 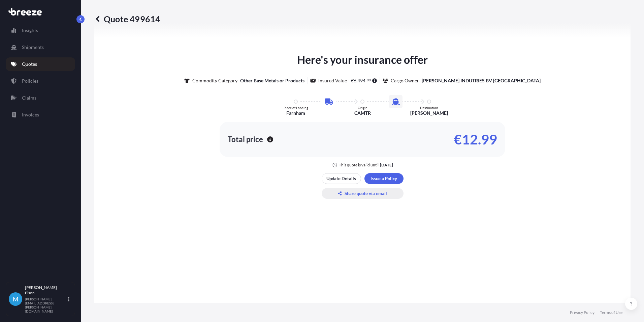 I want to click on a: Shipments, so click(x=40, y=47).